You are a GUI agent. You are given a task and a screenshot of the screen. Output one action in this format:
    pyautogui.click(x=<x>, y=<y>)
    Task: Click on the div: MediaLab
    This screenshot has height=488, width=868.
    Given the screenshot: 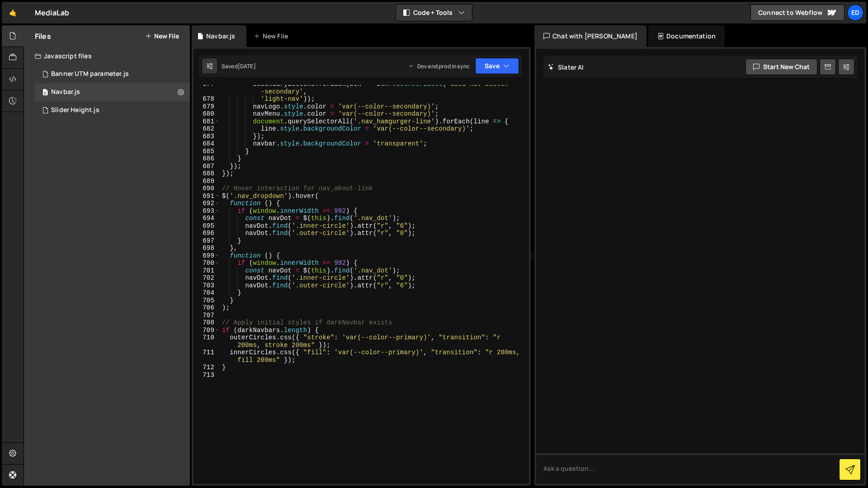 What is the action you would take?
    pyautogui.click(x=52, y=13)
    